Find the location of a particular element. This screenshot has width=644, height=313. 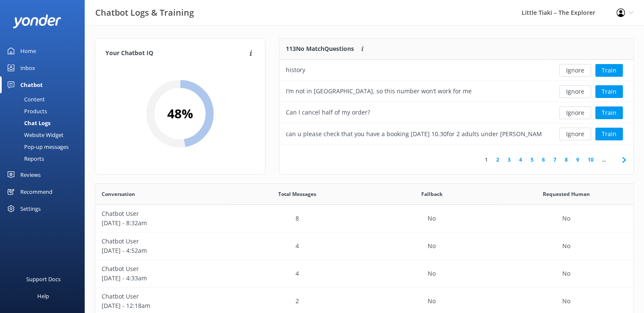

a: 3 is located at coordinates (509, 159).